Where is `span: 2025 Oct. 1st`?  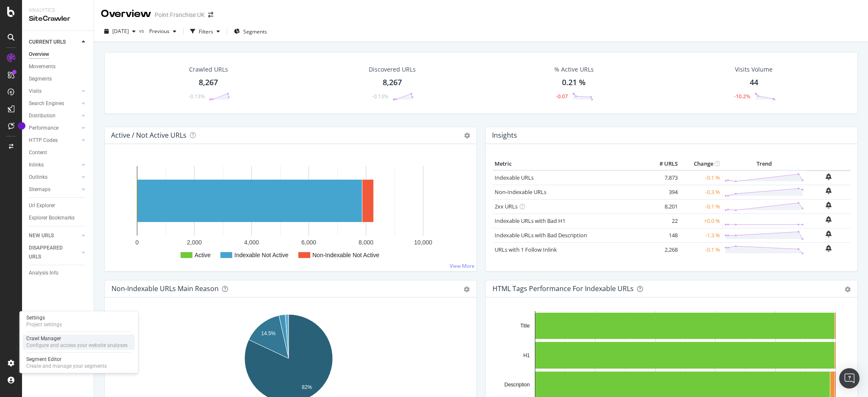
span: 2025 Oct. 1st is located at coordinates (121, 31).